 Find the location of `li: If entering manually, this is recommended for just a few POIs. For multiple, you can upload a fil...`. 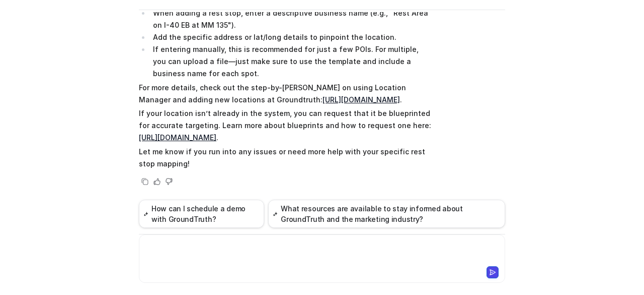

li: If entering manually, this is recommended for just a few POIs. For multiple, you can upload a fil... is located at coordinates (291, 61).